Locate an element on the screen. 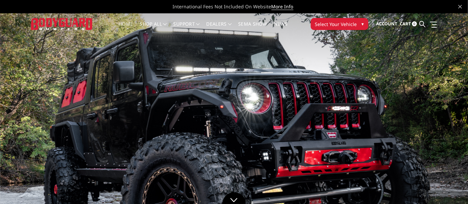  div: Chat Widget is located at coordinates (451, 188).